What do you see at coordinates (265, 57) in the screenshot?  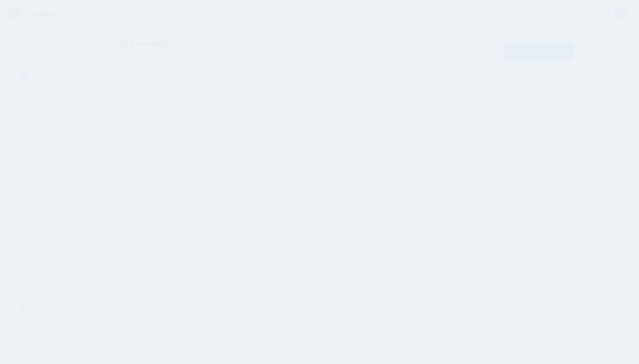 I see `span: Here's an overview of your activity and recommendations for this workspace.` at bounding box center [265, 57].